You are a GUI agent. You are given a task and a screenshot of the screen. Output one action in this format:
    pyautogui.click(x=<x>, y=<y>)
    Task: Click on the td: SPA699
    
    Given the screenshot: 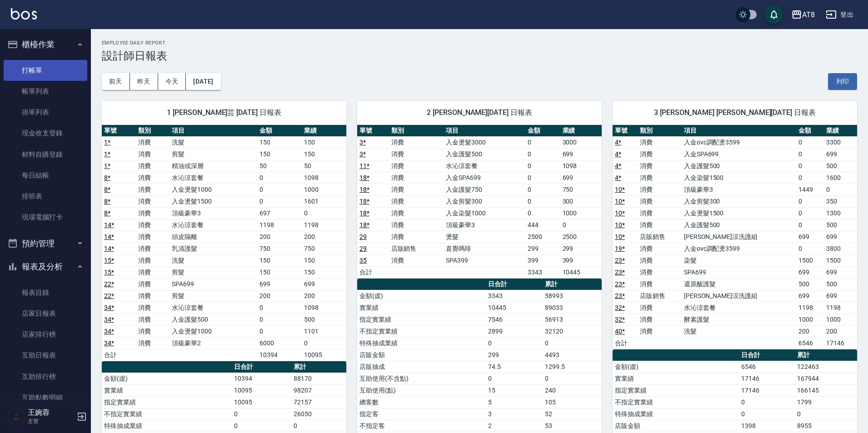 What is the action you would take?
    pyautogui.click(x=213, y=284)
    